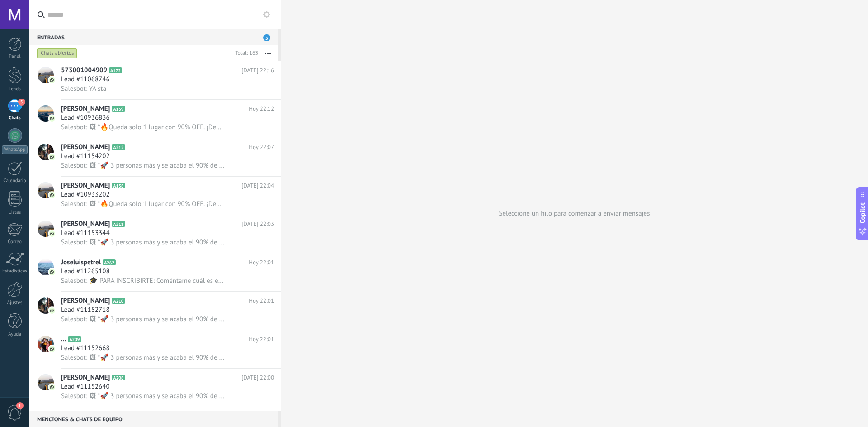 Image resolution: width=868 pixels, height=427 pixels. I want to click on span: Lead #10933202, so click(85, 195).